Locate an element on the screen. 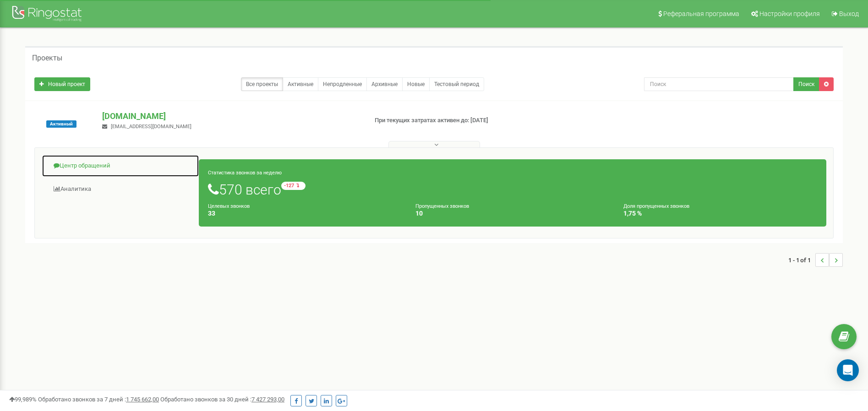 Image resolution: width=868 pixels, height=411 pixels. u: 7 427 293,00 is located at coordinates (268, 399).